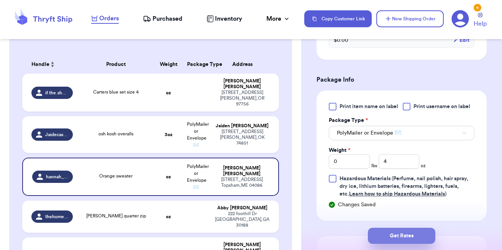 The width and height of the screenshot is (502, 250). I want to click on span: (Perfume, nail polish, hair spray, dry ice, lithium batteries, firearms, lighters, fuels, etc. ), so click(404, 186).